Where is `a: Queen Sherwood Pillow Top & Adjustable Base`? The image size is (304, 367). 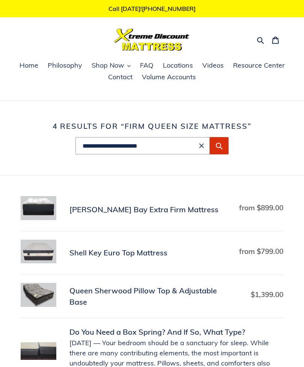 a: Queen Sherwood Pillow Top & Adjustable Base is located at coordinates (152, 296).